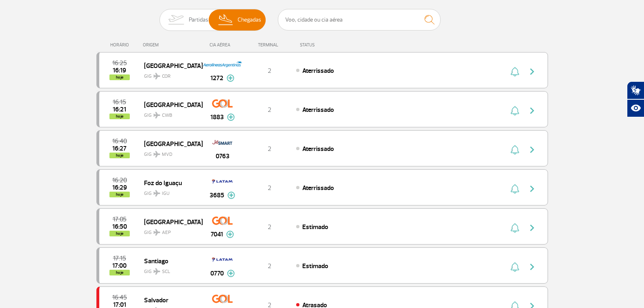 This screenshot has width=644, height=308. Describe the element at coordinates (269, 45) in the screenshot. I see `div: TERMINAL` at that location.